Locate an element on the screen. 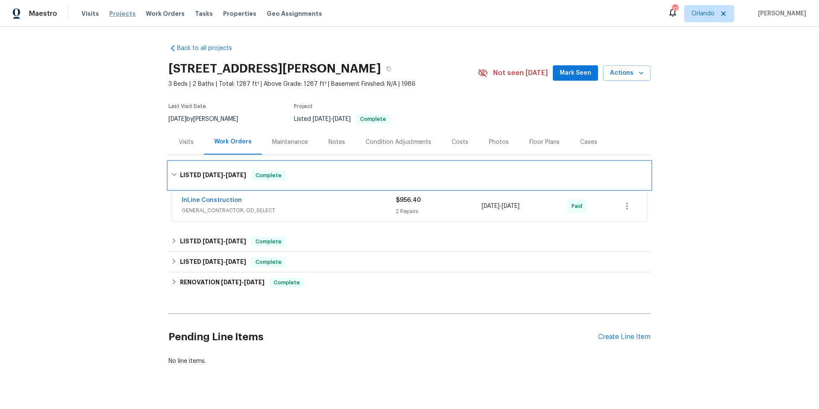  span: Project is located at coordinates (303, 106).